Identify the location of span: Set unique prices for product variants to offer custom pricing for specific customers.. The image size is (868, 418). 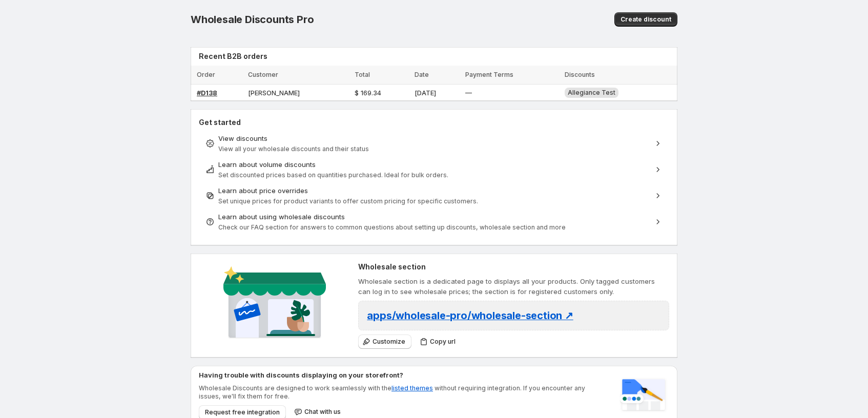
(348, 201).